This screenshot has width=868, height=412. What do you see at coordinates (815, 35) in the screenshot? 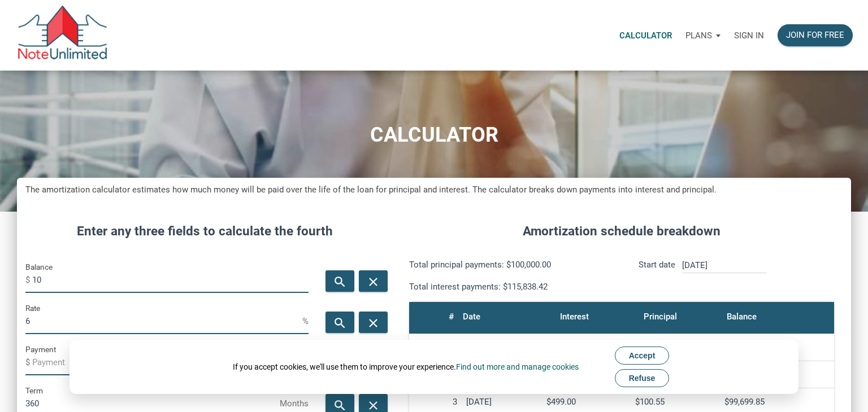
I see `button: Join for free` at bounding box center [815, 35].